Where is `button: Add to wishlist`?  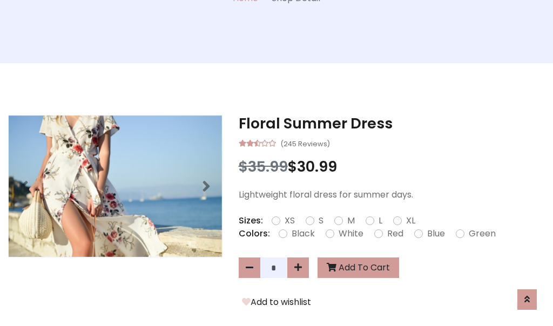 button: Add to wishlist is located at coordinates (276, 302).